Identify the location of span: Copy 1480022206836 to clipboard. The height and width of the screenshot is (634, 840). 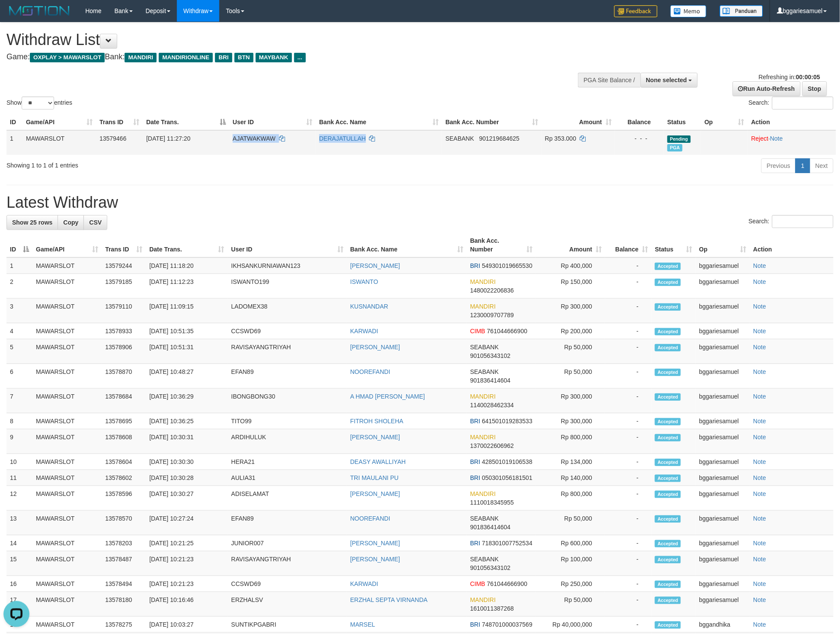
(492, 290).